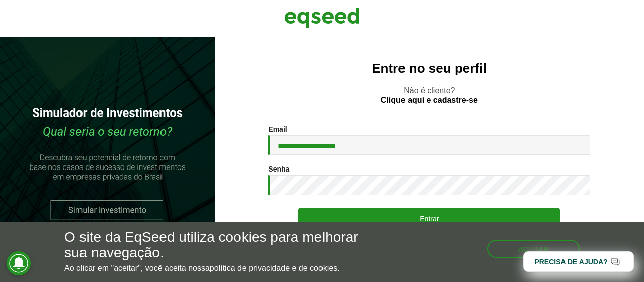  What do you see at coordinates (429, 95) in the screenshot?
I see `p: Não é cliente?` at bounding box center [429, 95].